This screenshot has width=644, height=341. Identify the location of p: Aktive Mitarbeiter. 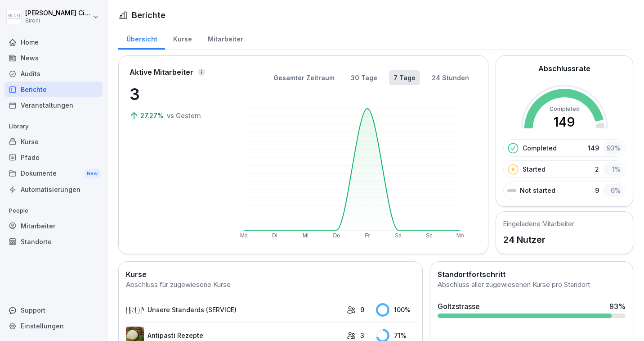
(161, 72).